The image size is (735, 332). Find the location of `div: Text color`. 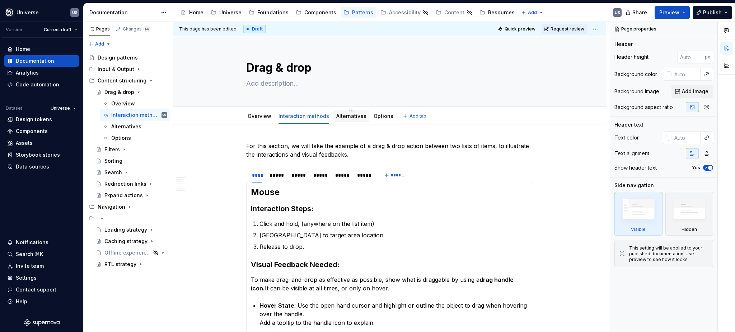

div: Text color is located at coordinates (626, 138).